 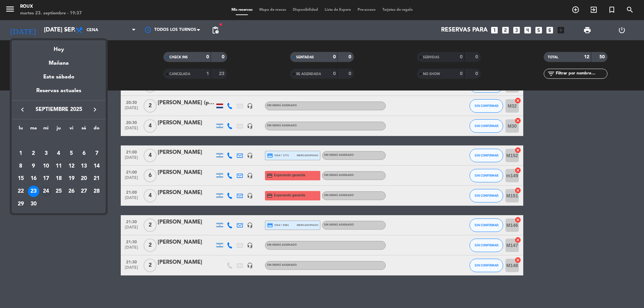 What do you see at coordinates (22, 109) in the screenshot?
I see `button: keyboard_arrow_left` at bounding box center [22, 109].